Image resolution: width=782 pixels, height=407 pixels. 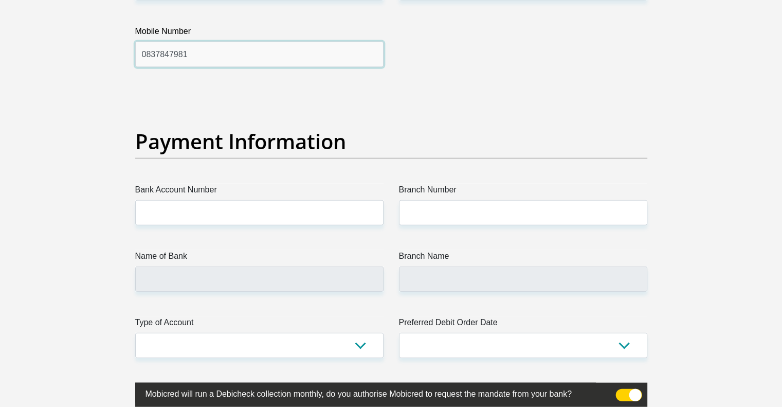 What do you see at coordinates (523, 279) in the screenshot?
I see `input: Branch Name` at bounding box center [523, 279].